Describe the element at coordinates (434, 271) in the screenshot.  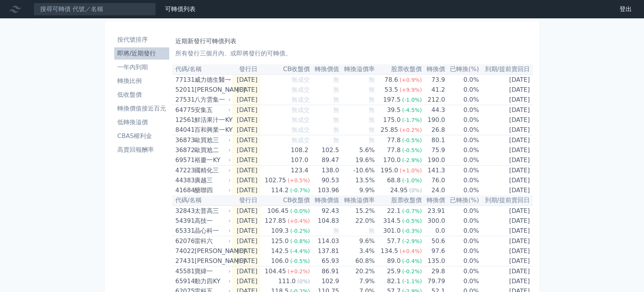
I see `td: 29.8` at that location.